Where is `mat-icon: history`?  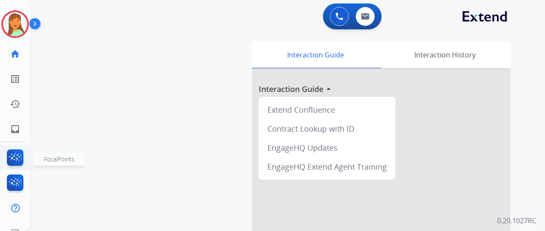
mat-icon: history is located at coordinates (15, 104).